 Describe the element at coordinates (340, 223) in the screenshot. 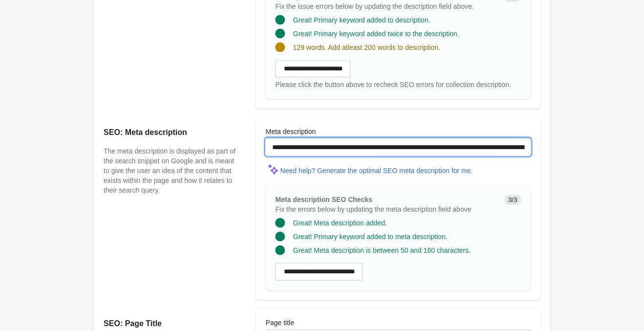

I see `span: Great! Meta description added.` at that location.